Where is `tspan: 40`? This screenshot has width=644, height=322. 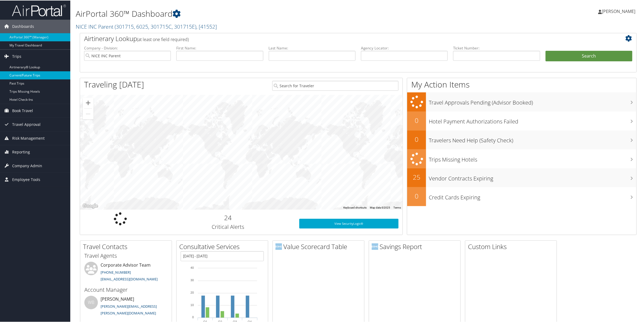
tspan: 40 is located at coordinates (192, 267).